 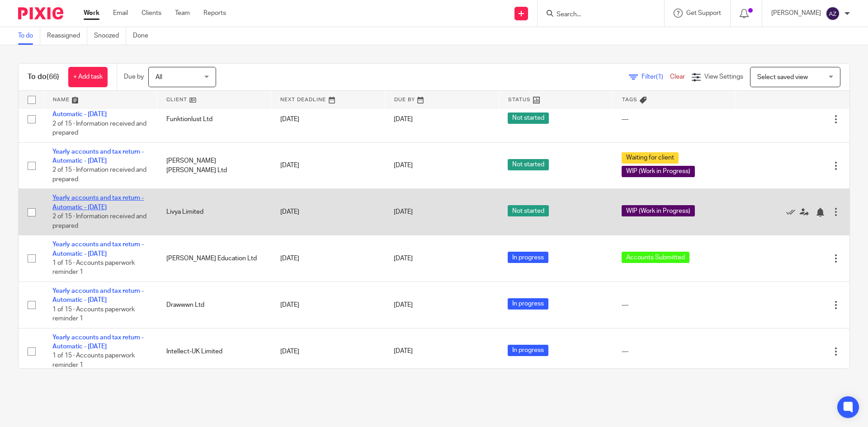 I want to click on p: Due by, so click(x=134, y=77).